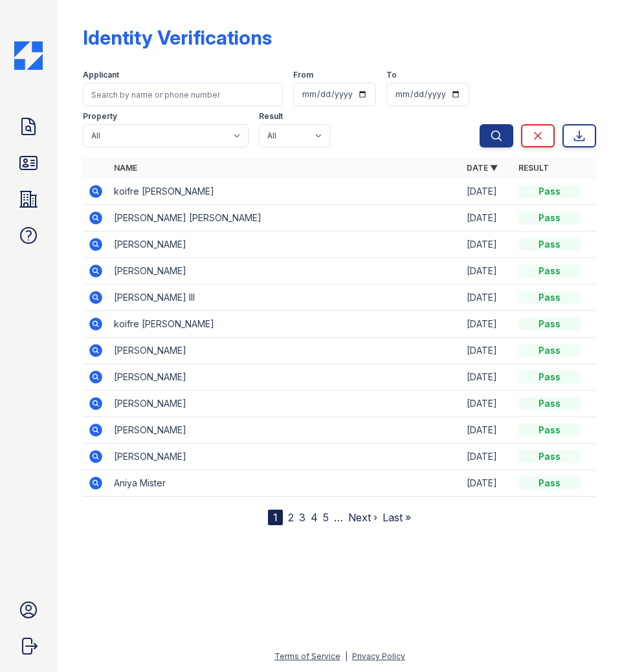  I want to click on a: Next ›, so click(362, 518).